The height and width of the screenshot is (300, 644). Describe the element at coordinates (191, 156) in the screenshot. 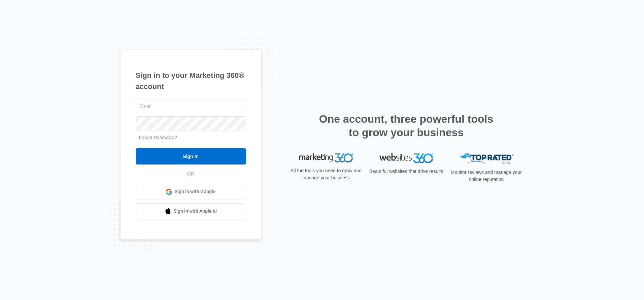

I see `input: Sign In` at that location.